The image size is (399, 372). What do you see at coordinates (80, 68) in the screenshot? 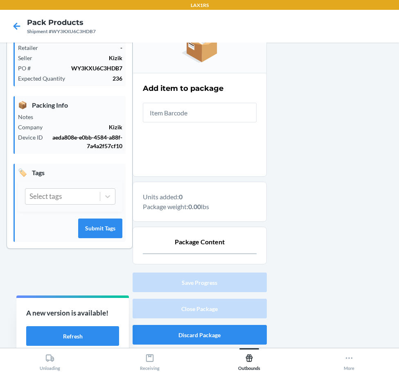
I see `p: WY3KXU6C3HDB7` at bounding box center [80, 68].